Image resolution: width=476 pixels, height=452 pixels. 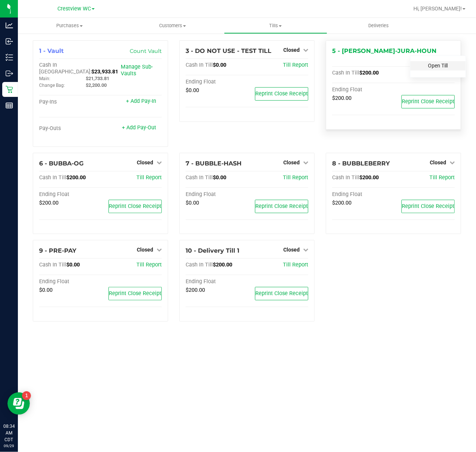 I want to click on a: Deliveries, so click(x=379, y=26).